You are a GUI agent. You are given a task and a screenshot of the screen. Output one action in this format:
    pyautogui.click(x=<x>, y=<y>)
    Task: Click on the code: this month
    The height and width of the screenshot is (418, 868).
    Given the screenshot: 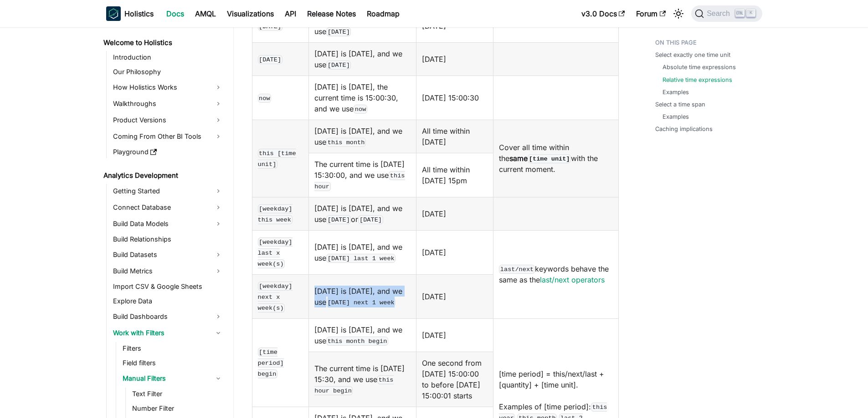 What is the action you would take?
    pyautogui.click(x=346, y=142)
    